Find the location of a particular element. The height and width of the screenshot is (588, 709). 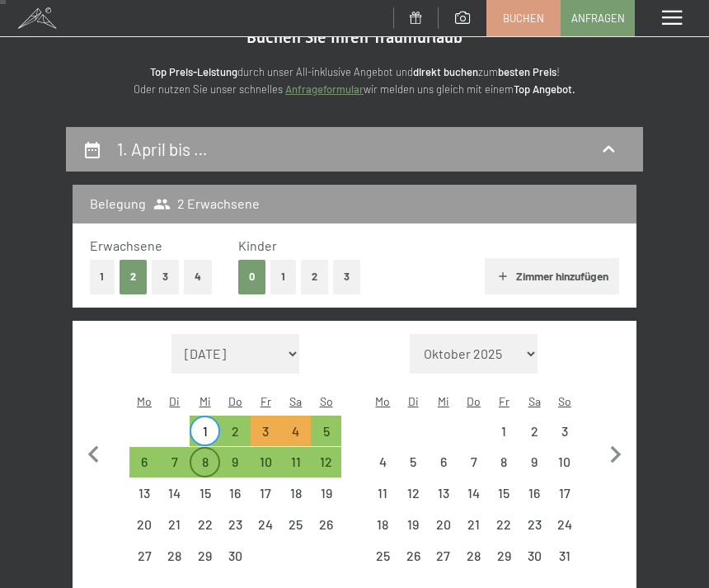

div: Wed May 27 2026 is located at coordinates (444, 555).